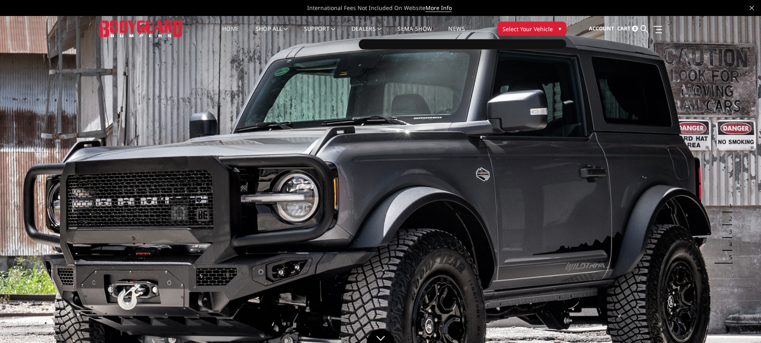 This screenshot has width=761, height=343. I want to click on a: Click to Down, so click(380, 336).